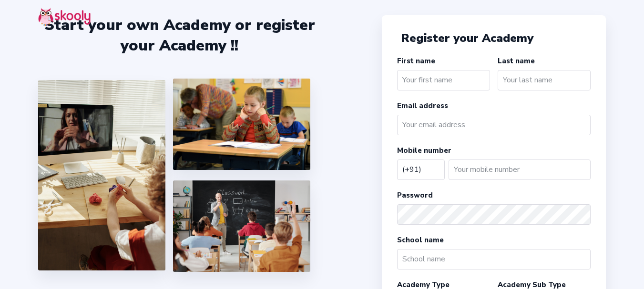 The width and height of the screenshot is (644, 289). I want to click on img: 4.png, so click(242, 124).